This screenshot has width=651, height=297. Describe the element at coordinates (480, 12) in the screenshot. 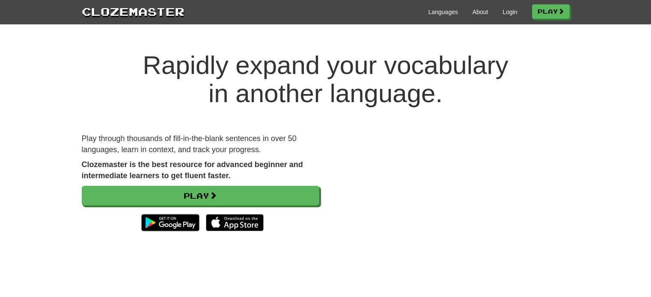

I see `a: About` at that location.